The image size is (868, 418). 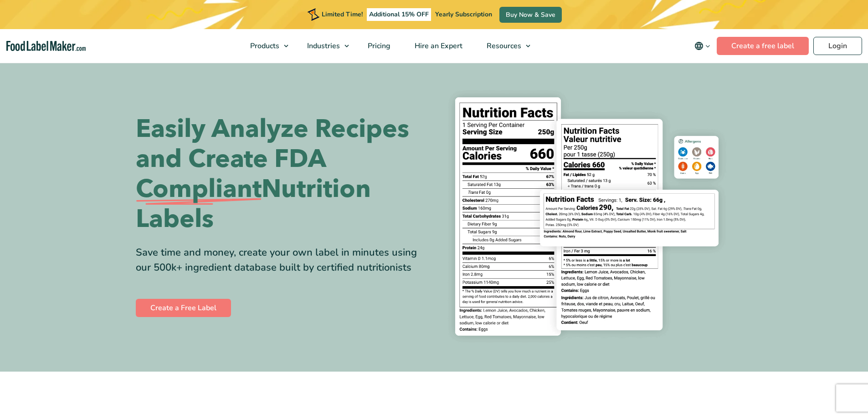 I want to click on a: Food Label Maker homepage, so click(x=46, y=46).